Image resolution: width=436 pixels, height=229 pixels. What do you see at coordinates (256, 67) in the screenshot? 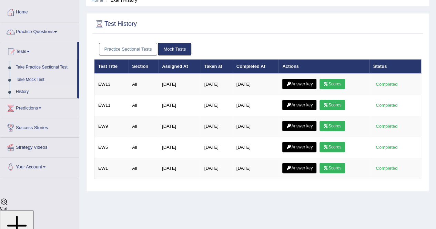
I see `th: Completed At` at bounding box center [256, 67].